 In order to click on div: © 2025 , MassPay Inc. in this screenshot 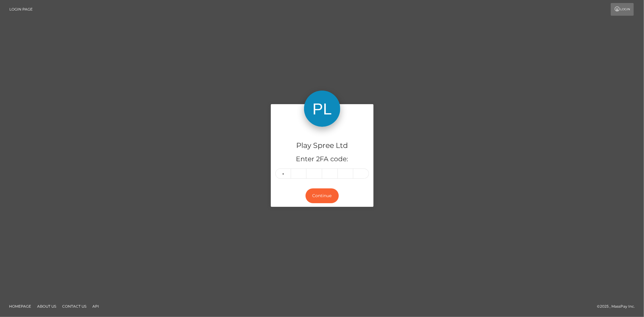, I will do `click(618, 307)`.